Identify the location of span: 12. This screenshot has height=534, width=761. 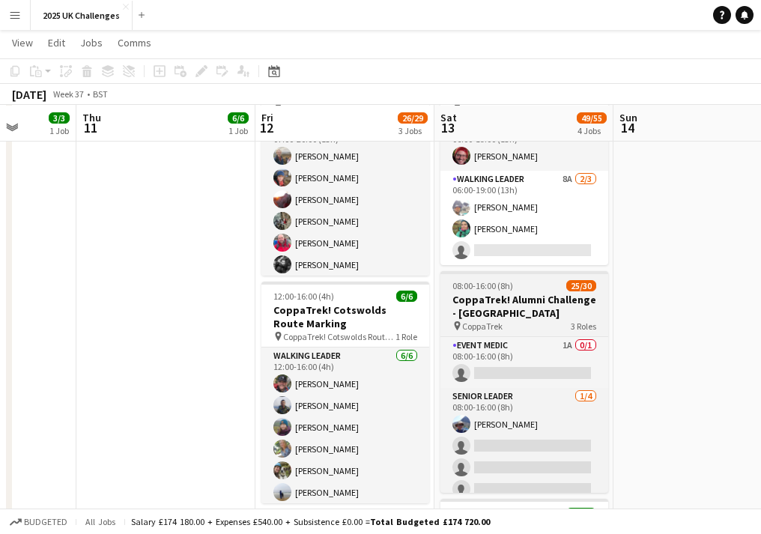
(266, 127).